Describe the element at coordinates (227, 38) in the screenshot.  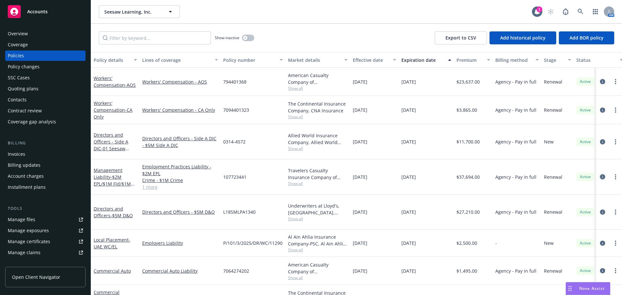
I see `span: Show inactive` at that location.